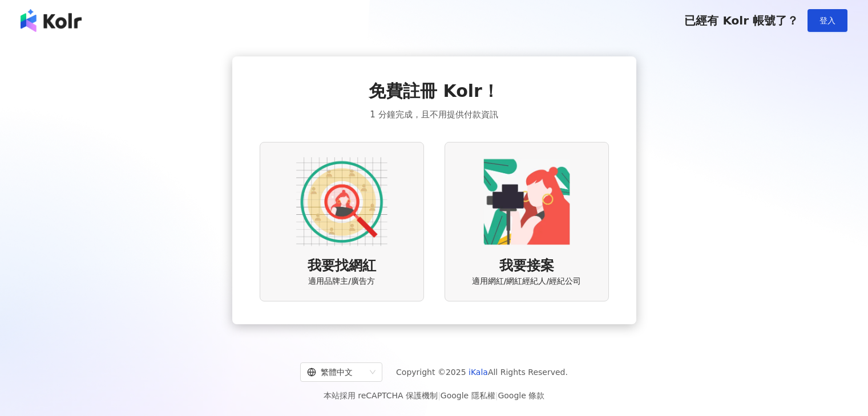 The image size is (868, 416). What do you see at coordinates (434, 396) in the screenshot?
I see `span: 本站採用 reCAPTCHA 保護機制` at bounding box center [434, 396].